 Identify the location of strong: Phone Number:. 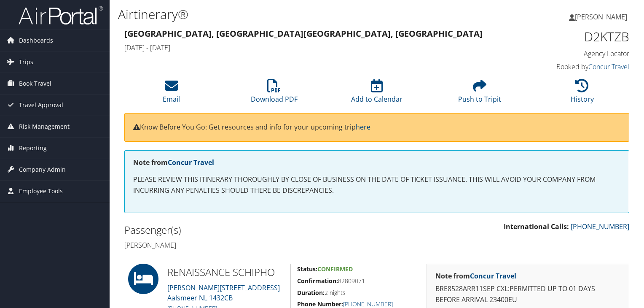
(320, 304).